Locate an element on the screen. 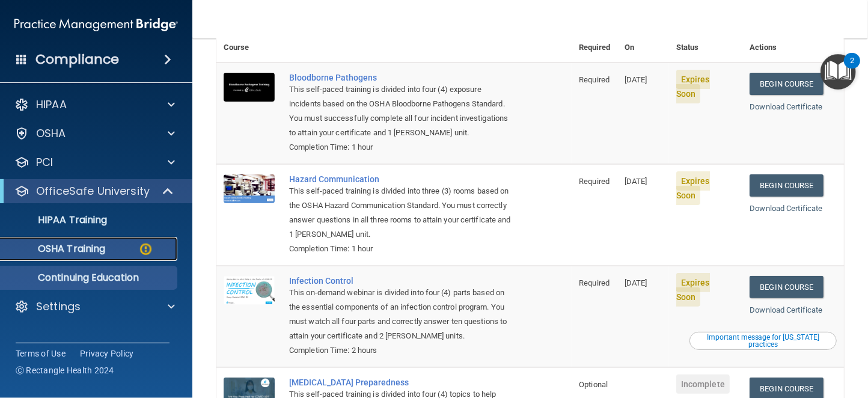 Image resolution: width=868 pixels, height=398 pixels. a: PCI is located at coordinates (94, 162).